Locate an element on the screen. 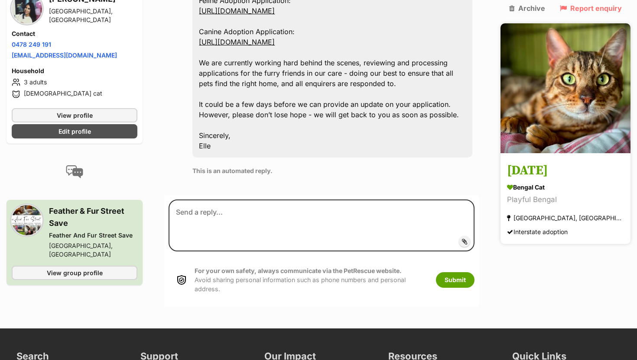 Image resolution: width=637 pixels, height=360 pixels. div: Interstate adoption is located at coordinates (537, 232).